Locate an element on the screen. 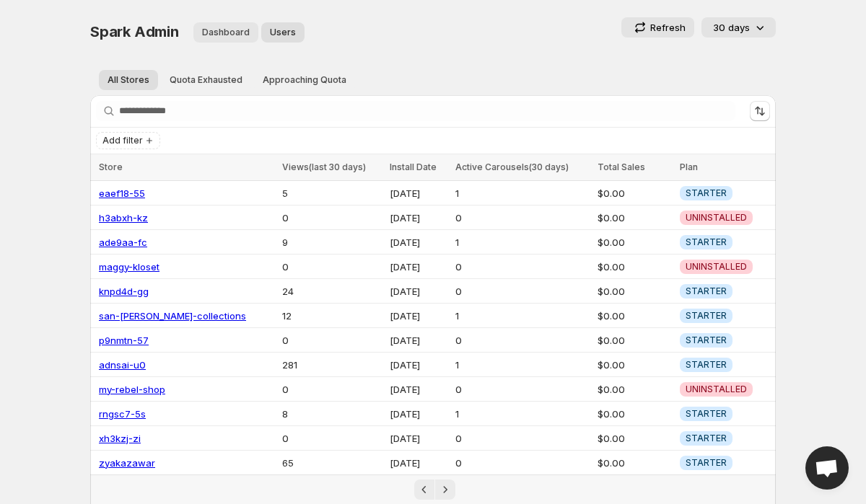 This screenshot has height=504, width=866. td: 12 is located at coordinates (332, 316).